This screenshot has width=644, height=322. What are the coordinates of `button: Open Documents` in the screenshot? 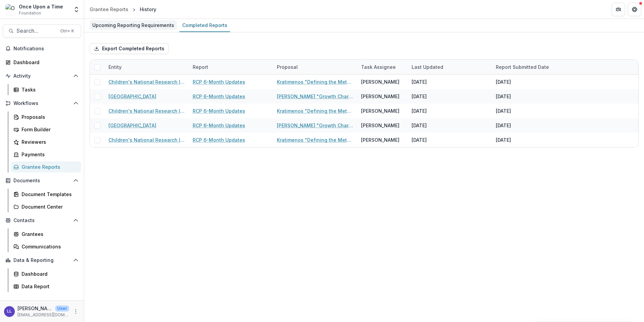 It's located at (42, 180).